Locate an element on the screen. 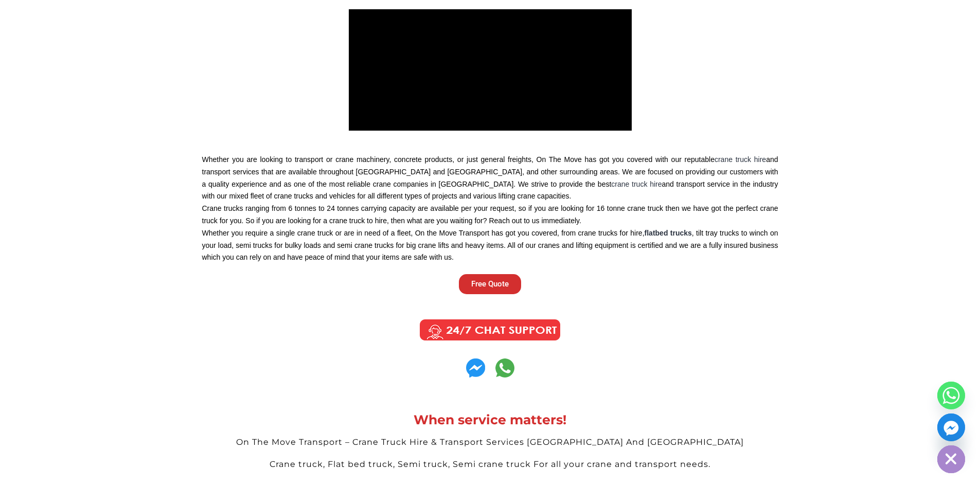 The image size is (980, 486). a: flatbed trucks is located at coordinates (668, 233).